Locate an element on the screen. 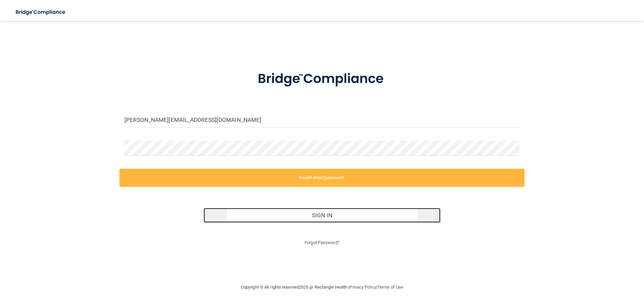 The height and width of the screenshot is (305, 644). button: Sign In is located at coordinates (322, 215).